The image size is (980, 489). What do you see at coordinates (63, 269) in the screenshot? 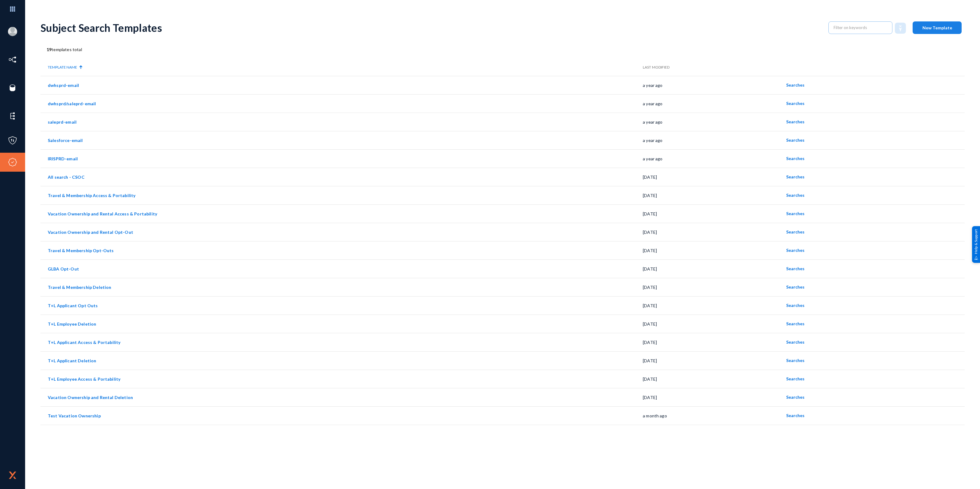
I see `a: GLBA Opt-Out` at bounding box center [63, 269].